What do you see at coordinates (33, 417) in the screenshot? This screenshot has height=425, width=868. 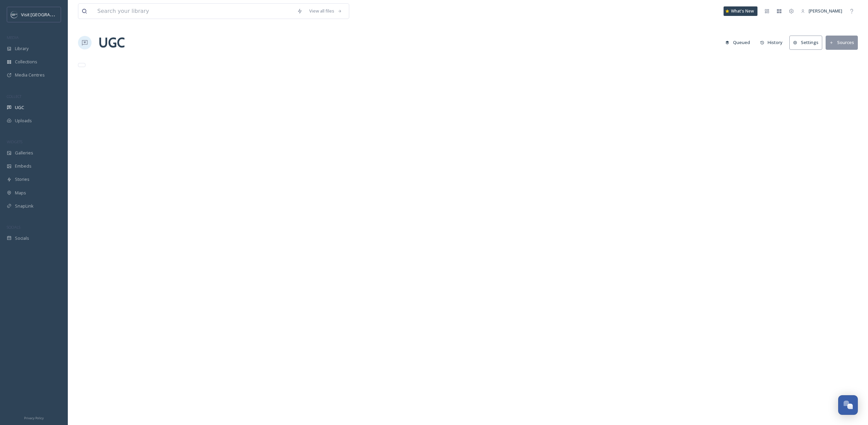 I see `a: Privacy Policy` at bounding box center [33, 417].